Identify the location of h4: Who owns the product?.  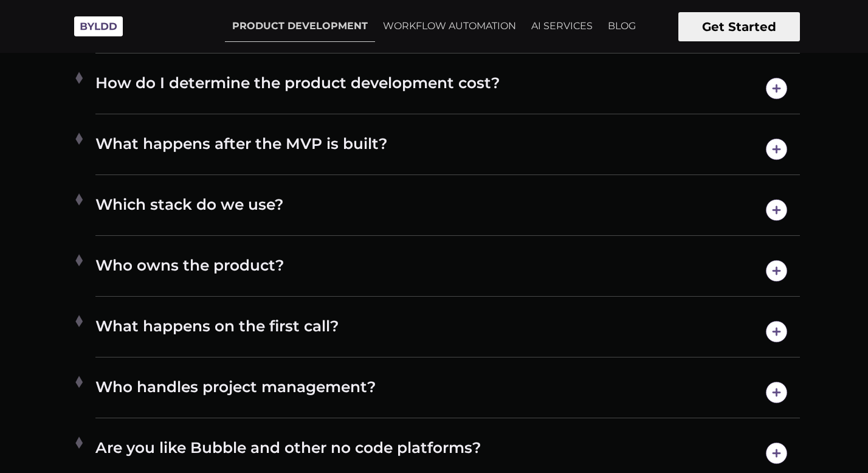
(448, 270).